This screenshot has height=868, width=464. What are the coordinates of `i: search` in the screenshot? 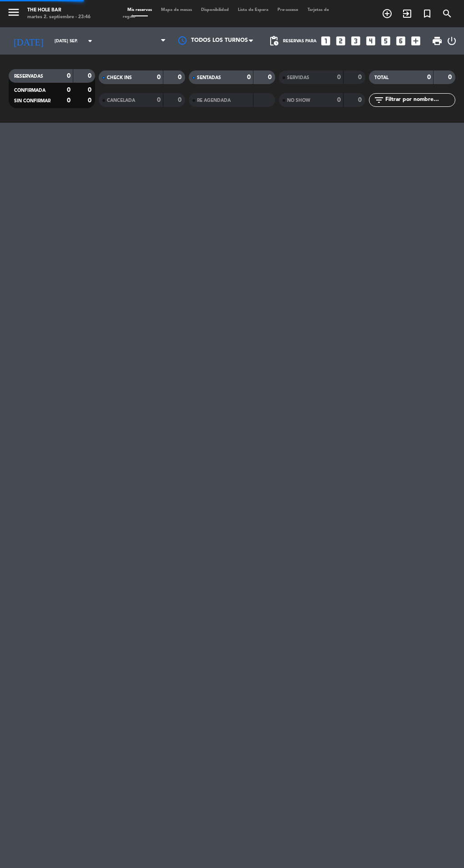 It's located at (447, 13).